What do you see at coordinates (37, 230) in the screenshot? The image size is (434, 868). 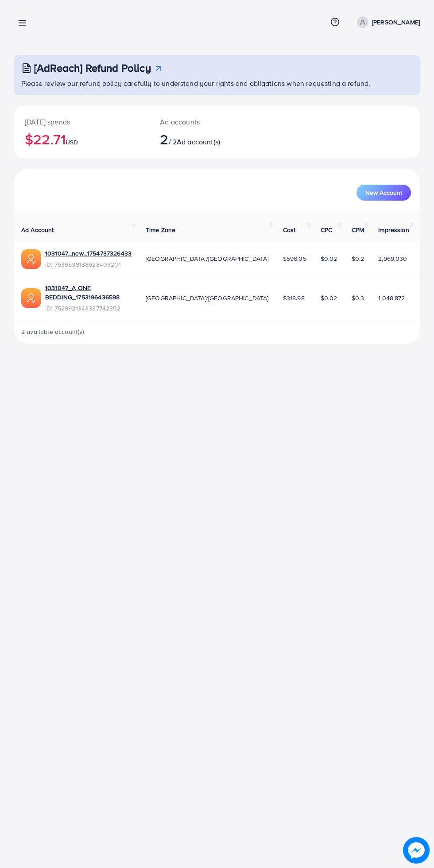 I see `span: Ad Account` at bounding box center [37, 230].